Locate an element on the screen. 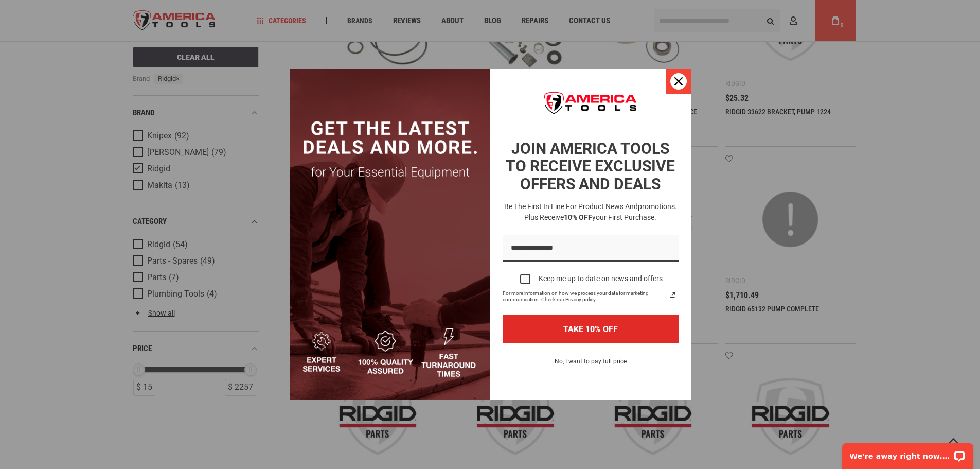 This screenshot has height=469, width=980. input: Email field is located at coordinates (591, 248).